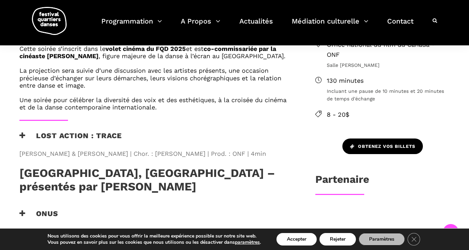 The width and height of the screenshot is (469, 250). I want to click on button: Paramètres, so click(381, 239).